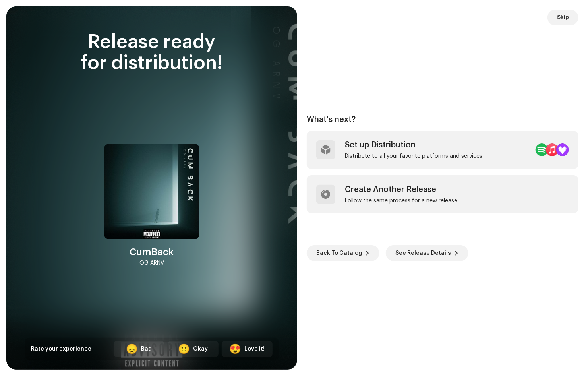  What do you see at coordinates (423, 253) in the screenshot?
I see `span: See Release Details` at bounding box center [423, 253].